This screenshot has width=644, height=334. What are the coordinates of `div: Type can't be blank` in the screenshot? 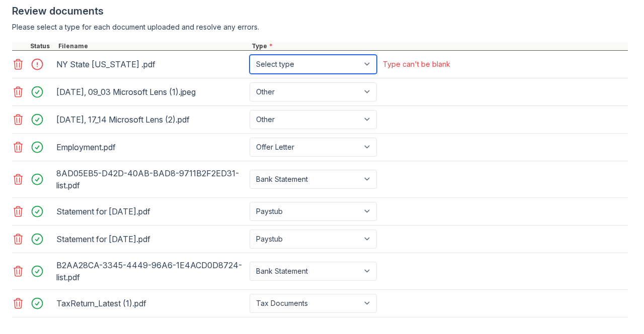 It's located at (416, 64).